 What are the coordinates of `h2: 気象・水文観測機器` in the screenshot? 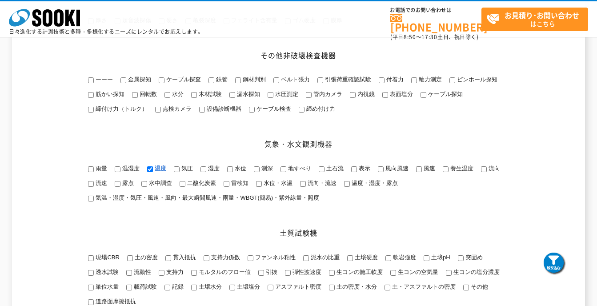 It's located at (298, 144).